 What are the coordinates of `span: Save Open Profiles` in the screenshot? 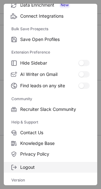 It's located at (55, 39).